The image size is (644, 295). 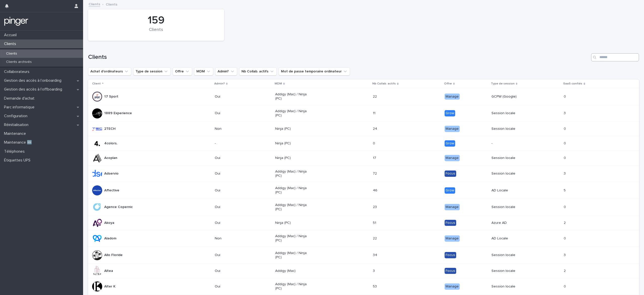 What do you see at coordinates (615, 57) in the screenshot?
I see `div: Search` at bounding box center [615, 57].